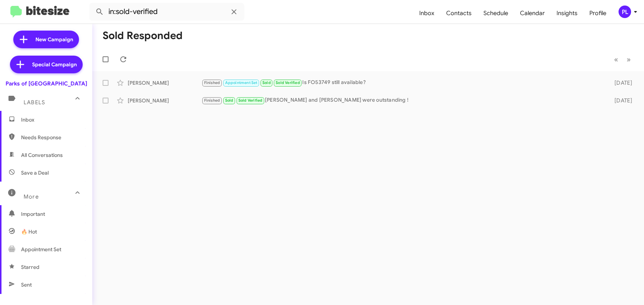  What do you see at coordinates (496, 13) in the screenshot?
I see `a: Schedule` at bounding box center [496, 13].